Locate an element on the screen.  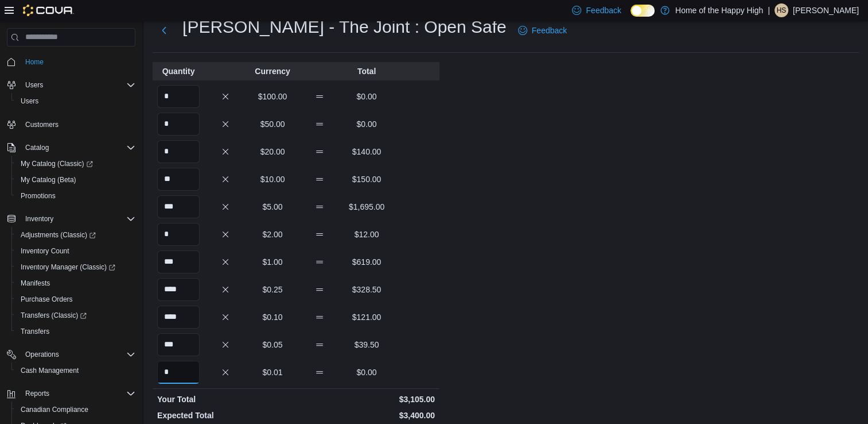
a: Purchase Orders is located at coordinates (46, 299).